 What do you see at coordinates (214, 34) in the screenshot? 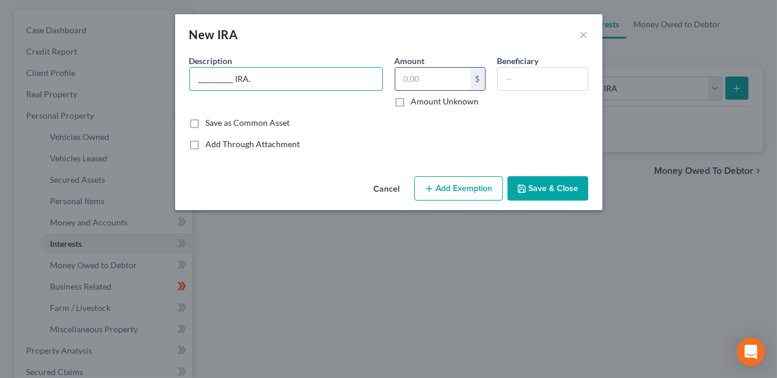
I see `div: New IRA` at bounding box center [214, 34].